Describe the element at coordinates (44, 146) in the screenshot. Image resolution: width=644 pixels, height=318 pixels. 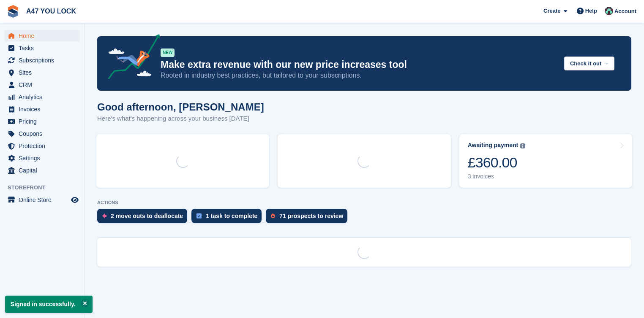
I see `span: Protection` at that location.